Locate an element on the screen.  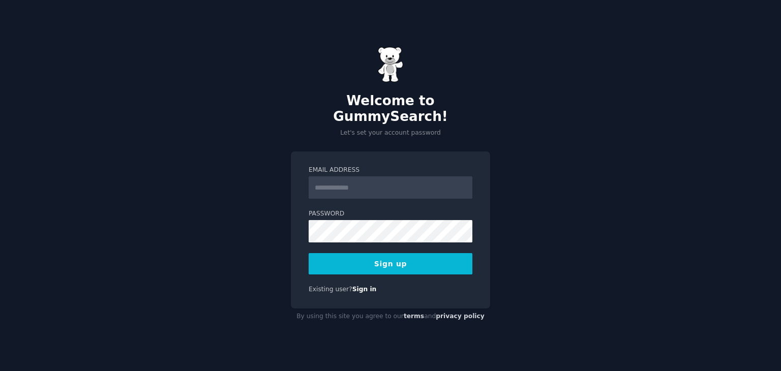
span: Existing user? is located at coordinates (331, 289).